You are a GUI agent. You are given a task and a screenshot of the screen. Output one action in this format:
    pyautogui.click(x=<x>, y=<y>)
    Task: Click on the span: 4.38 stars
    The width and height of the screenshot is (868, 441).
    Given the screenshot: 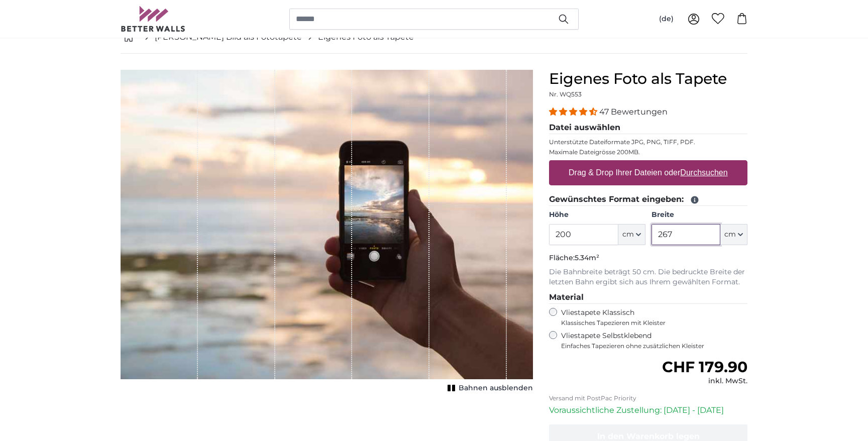 What is the action you would take?
    pyautogui.click(x=574, y=112)
    